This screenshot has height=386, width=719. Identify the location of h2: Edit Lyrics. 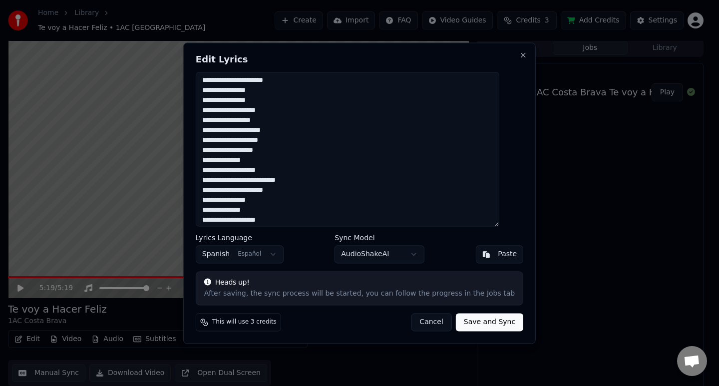
(360, 59).